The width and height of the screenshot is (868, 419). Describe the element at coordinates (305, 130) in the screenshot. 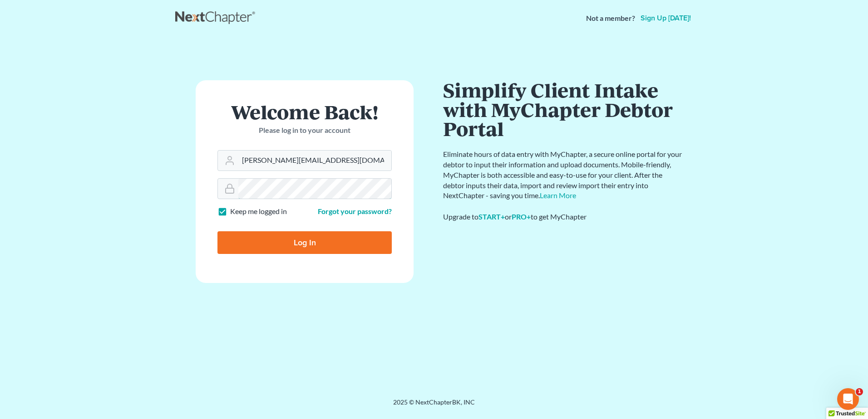

I see `p: Please log in to your account` at that location.